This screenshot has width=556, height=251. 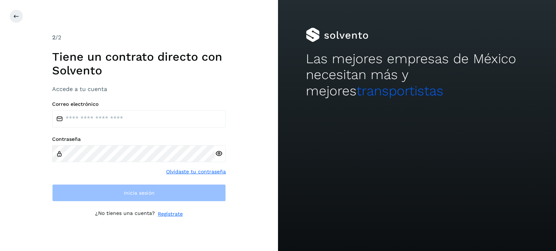 I want to click on h3: Accede a tu cuenta, so click(x=139, y=89).